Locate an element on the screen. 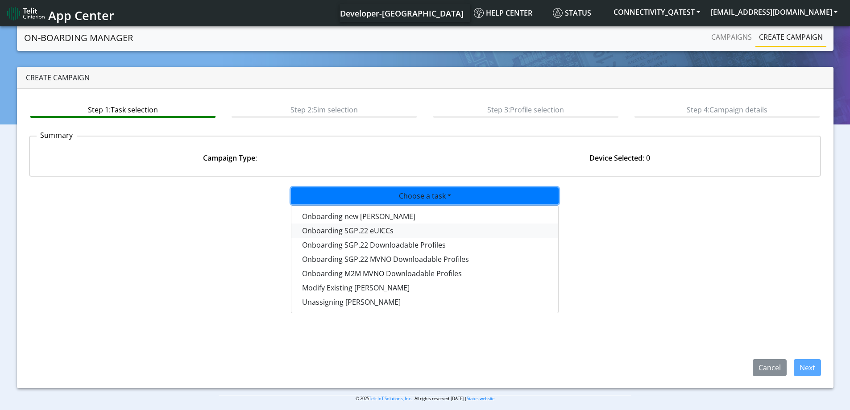 This screenshot has height=410, width=850. button: Onboarding SGP.22 Downloadable Profiles is located at coordinates (425, 245).